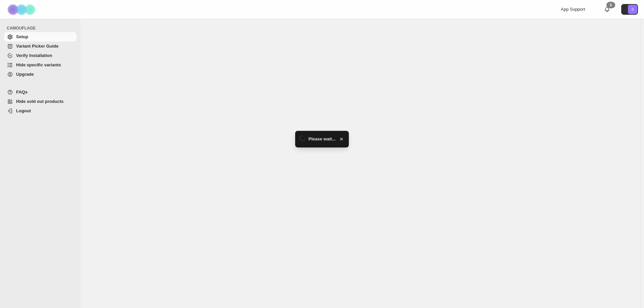  Describe the element at coordinates (34, 56) in the screenshot. I see `span: Verify Installation` at that location.